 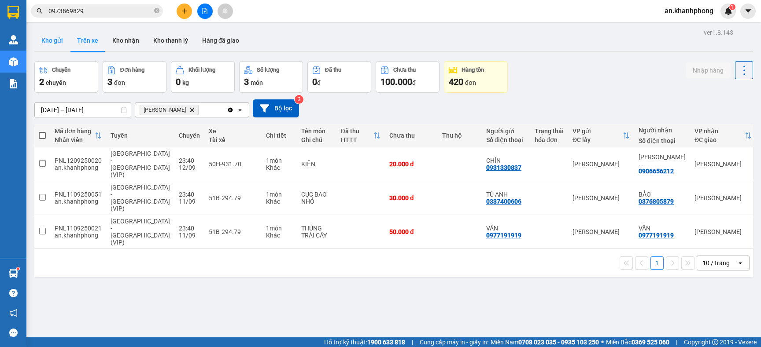 I want to click on div: an.khanhphong, so click(x=78, y=202).